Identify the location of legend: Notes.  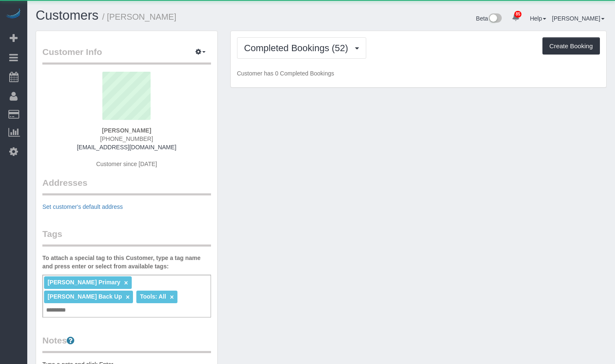
(127, 343).